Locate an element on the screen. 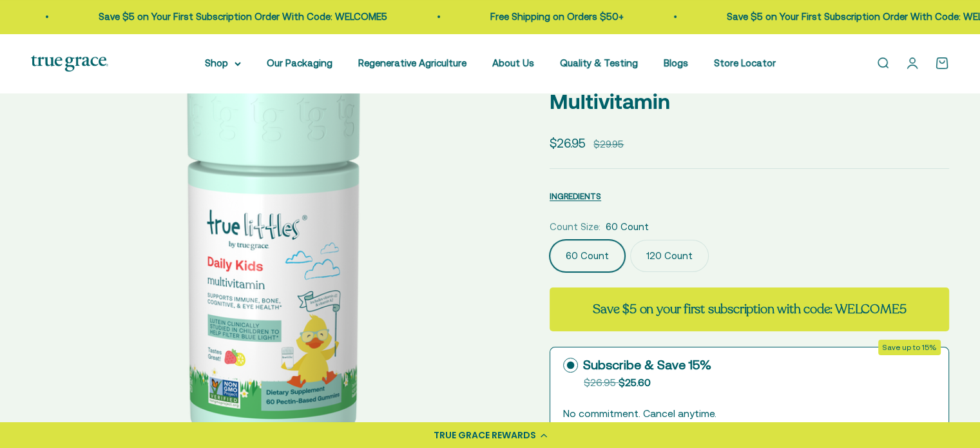 This screenshot has height=448, width=980. span: 60 Count is located at coordinates (627, 226).